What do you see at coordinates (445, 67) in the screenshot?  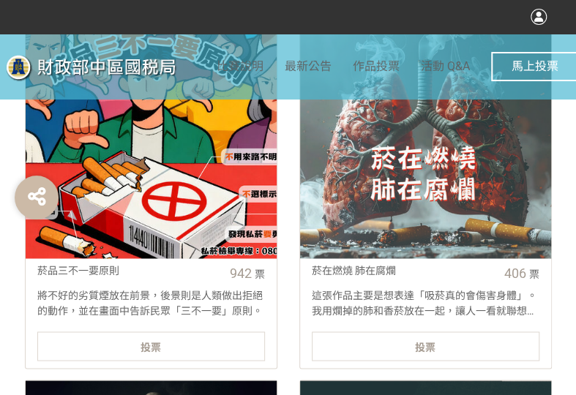 I see `a: 活動 Q&A` at bounding box center [445, 67].